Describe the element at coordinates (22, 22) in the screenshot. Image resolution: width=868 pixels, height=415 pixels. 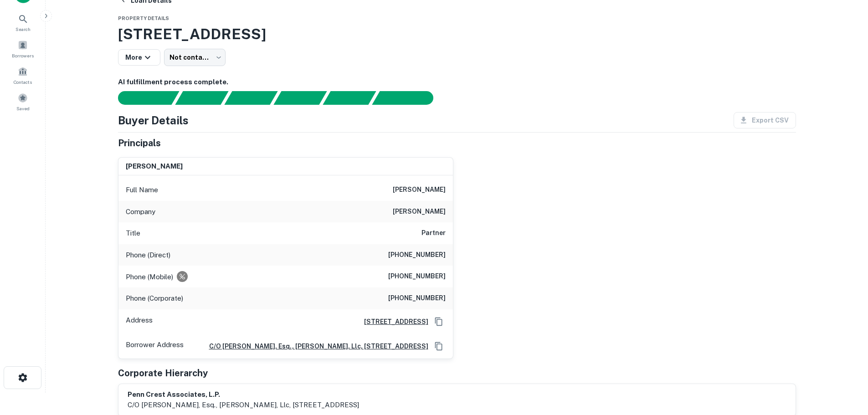
I see `div: Search` at that location.